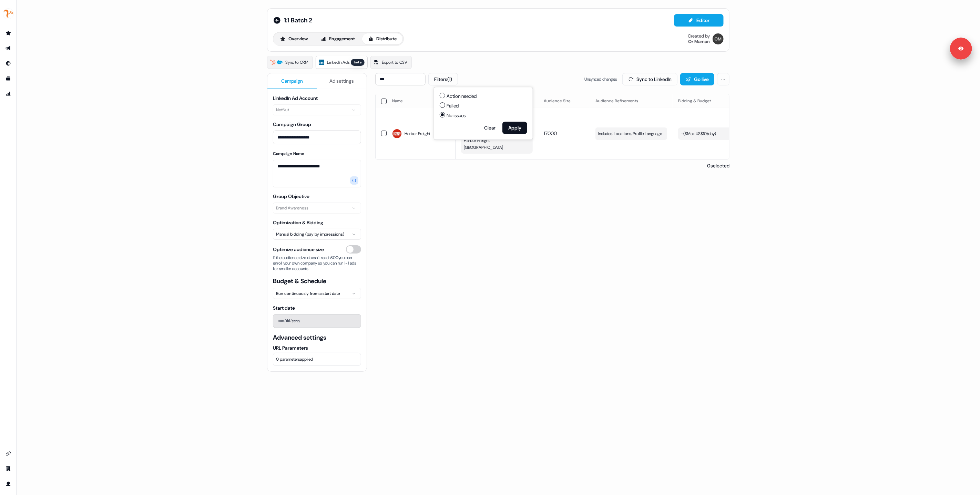 This screenshot has height=495, width=980. Describe the element at coordinates (443, 79) in the screenshot. I see `button: Filters(1)` at that location.